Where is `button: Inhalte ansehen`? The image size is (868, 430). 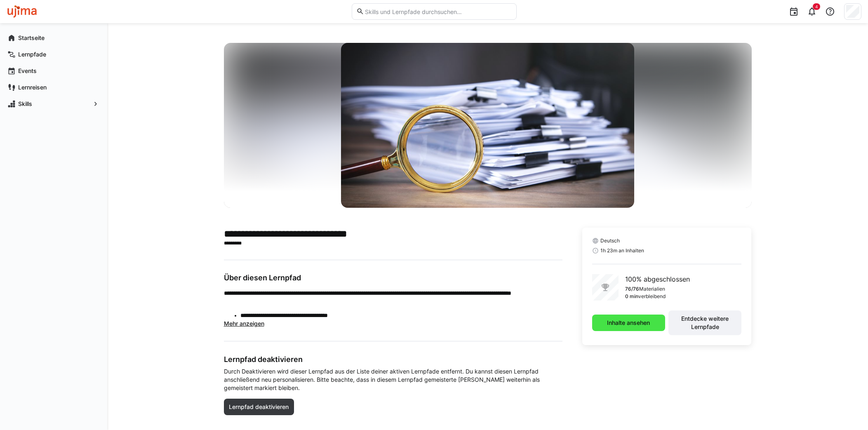
button: Inhalte ansehen is located at coordinates (628, 322).